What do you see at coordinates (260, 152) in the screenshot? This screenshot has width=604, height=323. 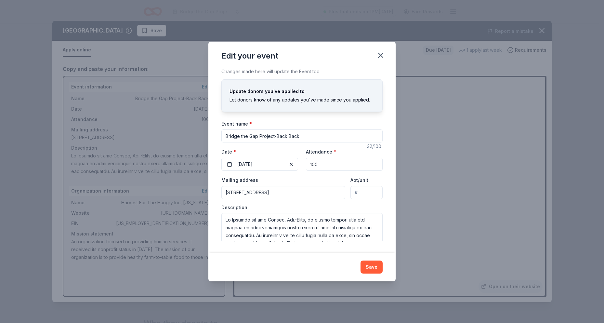 I see `label: Date` at bounding box center [260, 152].